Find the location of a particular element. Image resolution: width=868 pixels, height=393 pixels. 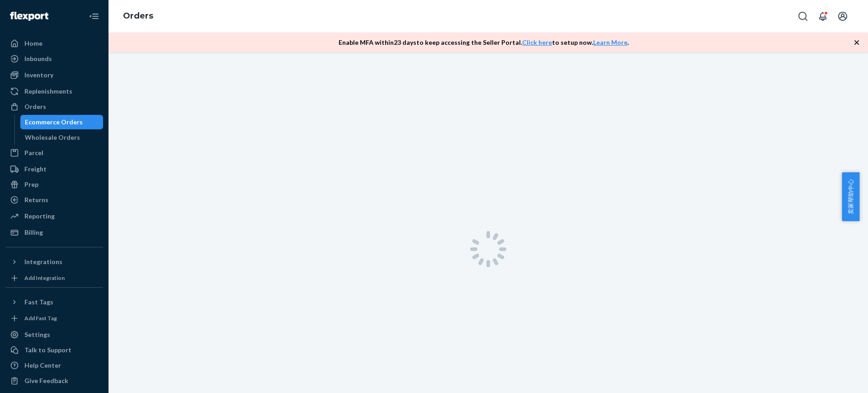

button: 卖家帮助中心 is located at coordinates (850, 197).